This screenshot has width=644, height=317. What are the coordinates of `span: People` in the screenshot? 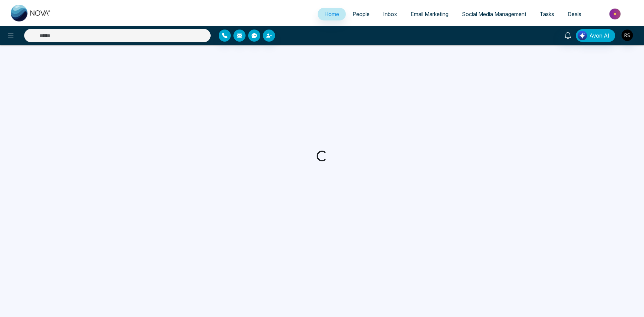 It's located at (361, 14).